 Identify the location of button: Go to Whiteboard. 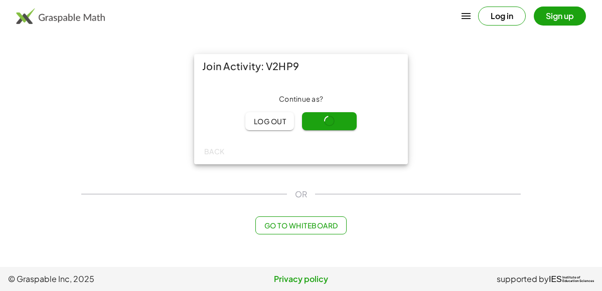
(300, 226).